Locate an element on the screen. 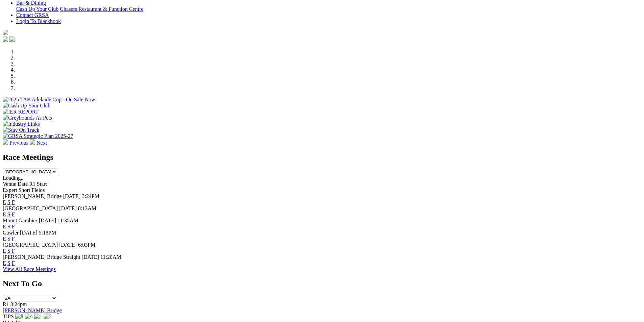 Image resolution: width=644 pixels, height=322 pixels. span: Expert is located at coordinates (10, 190).